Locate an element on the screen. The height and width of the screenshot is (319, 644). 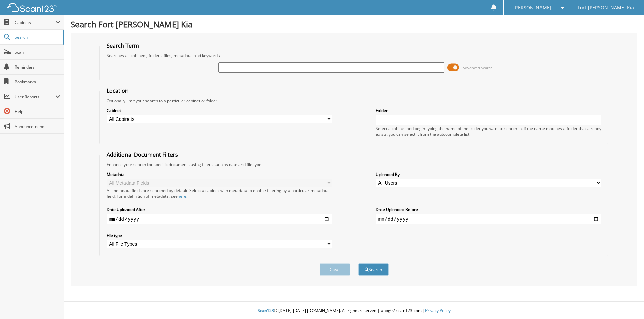
span: Advanced Search is located at coordinates (478, 68).